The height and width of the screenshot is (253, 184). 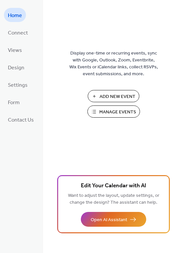 What do you see at coordinates (18, 85) in the screenshot?
I see `span: Settings` at bounding box center [18, 85].